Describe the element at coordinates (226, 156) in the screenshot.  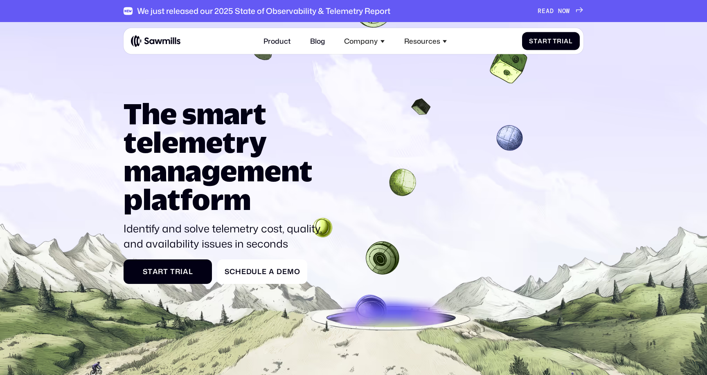
I see `h1: The smart telemetry management platform` at that location.